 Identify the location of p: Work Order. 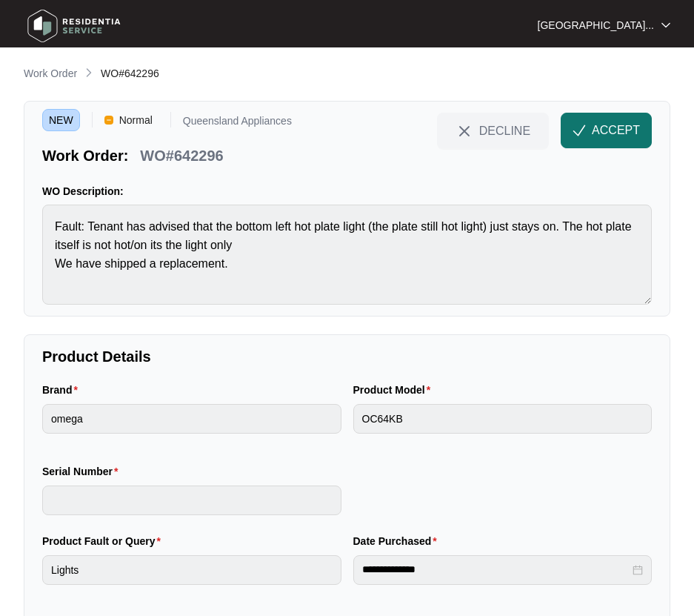
(51, 73).